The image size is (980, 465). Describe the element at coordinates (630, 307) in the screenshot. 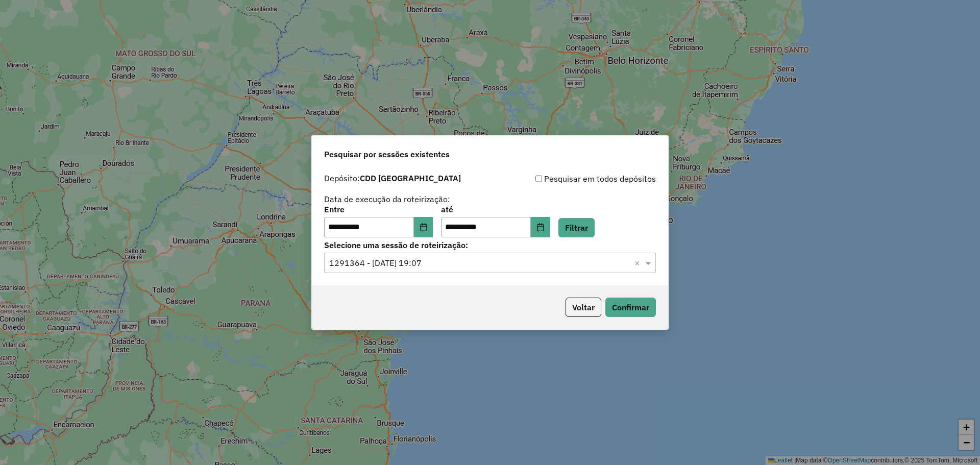

I see `button: Confirmar` at that location.